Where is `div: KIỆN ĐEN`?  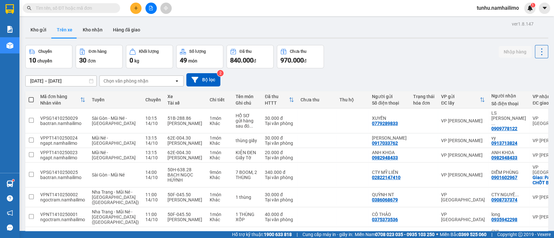 div: KIỆN ĐEN is located at coordinates (247, 153).